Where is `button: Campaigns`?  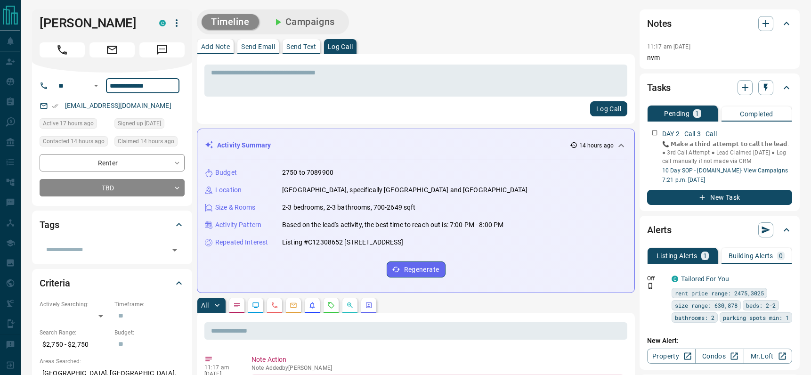
button: Campaigns is located at coordinates (303, 22).